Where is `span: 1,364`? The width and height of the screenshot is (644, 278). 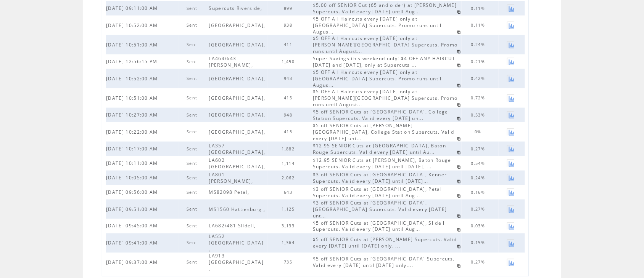 span: 1,364 is located at coordinates (289, 243).